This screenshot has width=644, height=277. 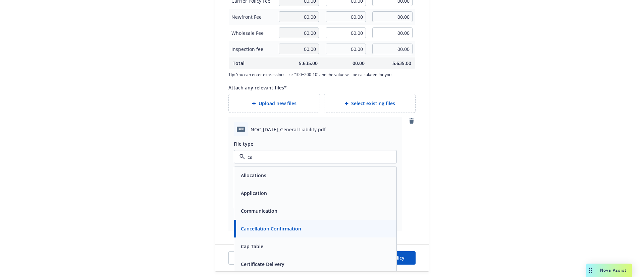 What do you see at coordinates (241, 129) in the screenshot?
I see `span: pdf` at bounding box center [241, 129].